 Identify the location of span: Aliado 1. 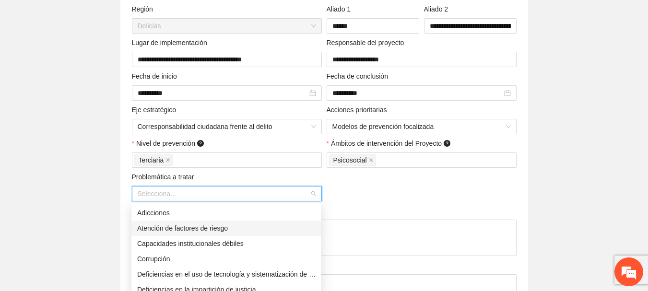
(340, 9).